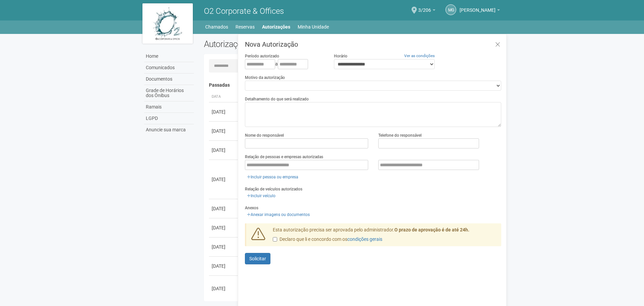  Describe the element at coordinates (252, 208) in the screenshot. I see `label: Anexos` at that location.